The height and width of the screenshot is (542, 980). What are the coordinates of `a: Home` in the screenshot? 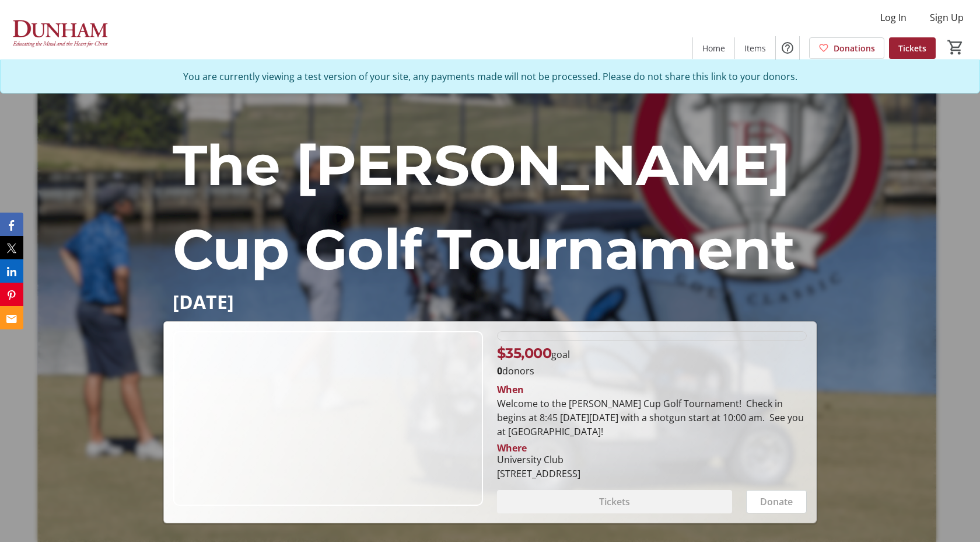 It's located at (714, 48).